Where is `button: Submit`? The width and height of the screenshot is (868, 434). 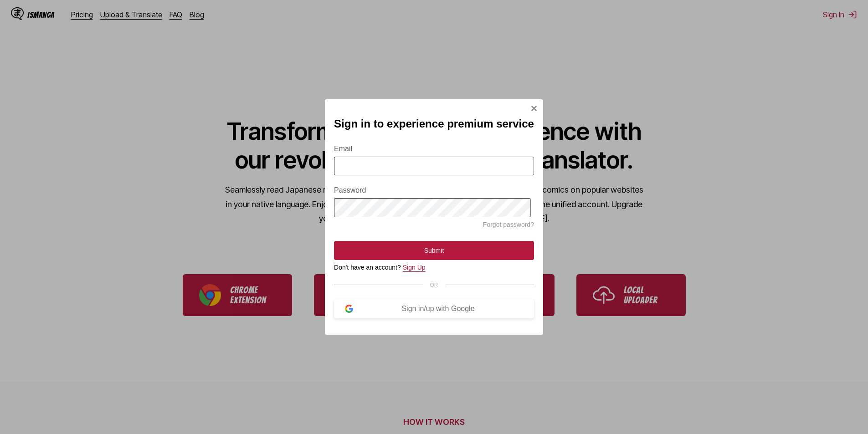 button: Submit is located at coordinates (434, 251).